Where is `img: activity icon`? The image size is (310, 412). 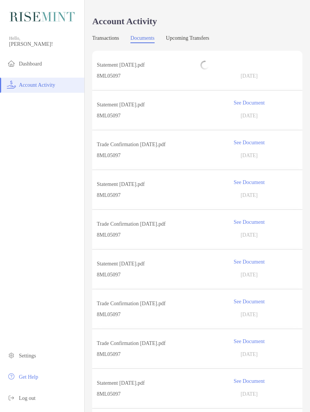
img: activity icon is located at coordinates (11, 84).